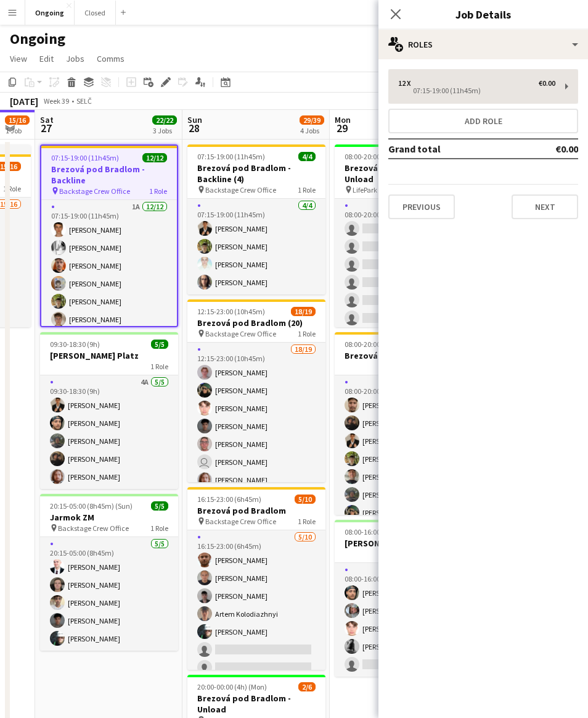 The height and width of the screenshot is (718, 588). I want to click on a: Comms, so click(110, 58).